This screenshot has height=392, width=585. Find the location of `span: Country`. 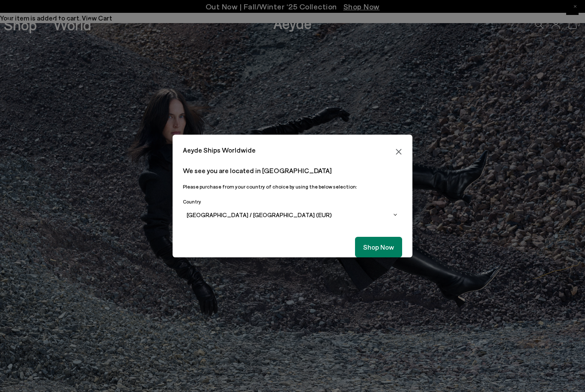

span: Country is located at coordinates (191, 201).